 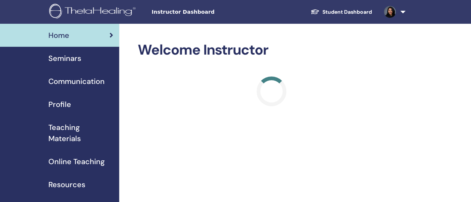 What do you see at coordinates (93, 12) in the screenshot?
I see `img: logo.png` at bounding box center [93, 12].